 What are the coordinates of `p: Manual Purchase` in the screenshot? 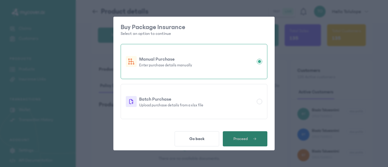 It's located at (197, 59).